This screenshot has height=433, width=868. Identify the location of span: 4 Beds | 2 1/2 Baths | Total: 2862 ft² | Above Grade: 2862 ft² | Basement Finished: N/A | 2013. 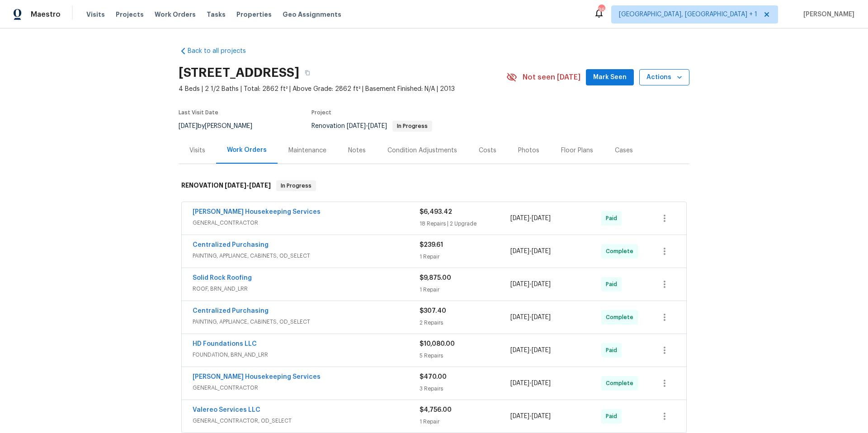
(342, 89).